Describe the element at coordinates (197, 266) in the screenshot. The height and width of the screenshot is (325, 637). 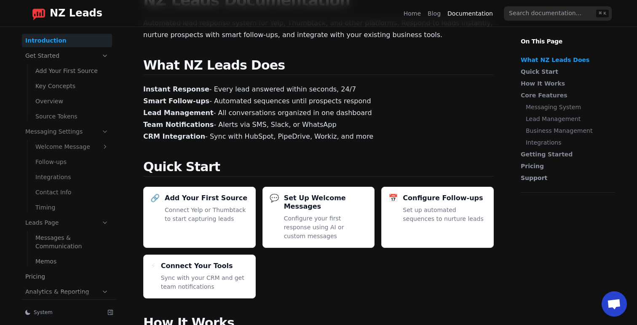
I see `h3: Connect Your Tools` at that location.